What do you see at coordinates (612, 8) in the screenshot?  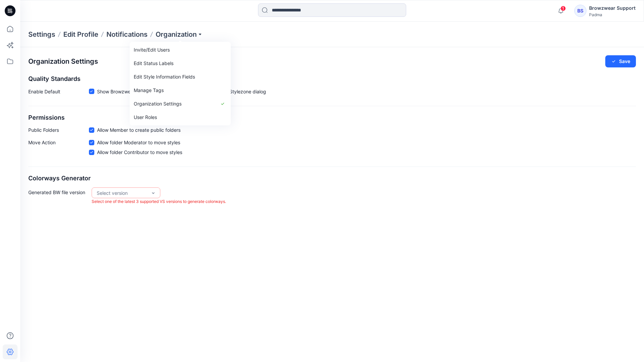 I see `div: Browzwear Support` at bounding box center [612, 8].